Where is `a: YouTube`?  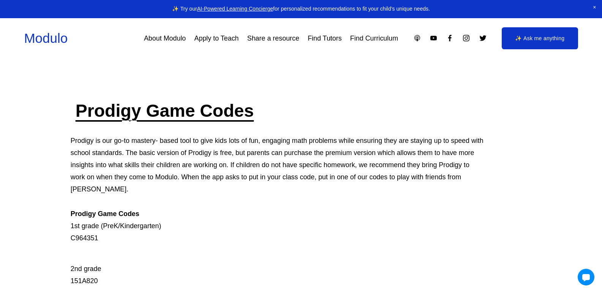 a: YouTube is located at coordinates (433, 38).